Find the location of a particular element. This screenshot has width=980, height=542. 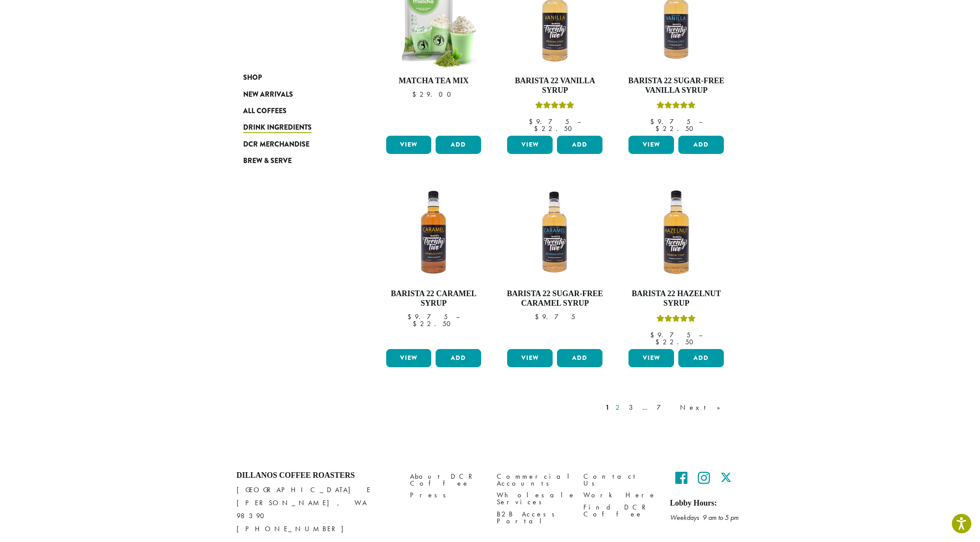

a: Find DCR Coffee is located at coordinates (620, 510).